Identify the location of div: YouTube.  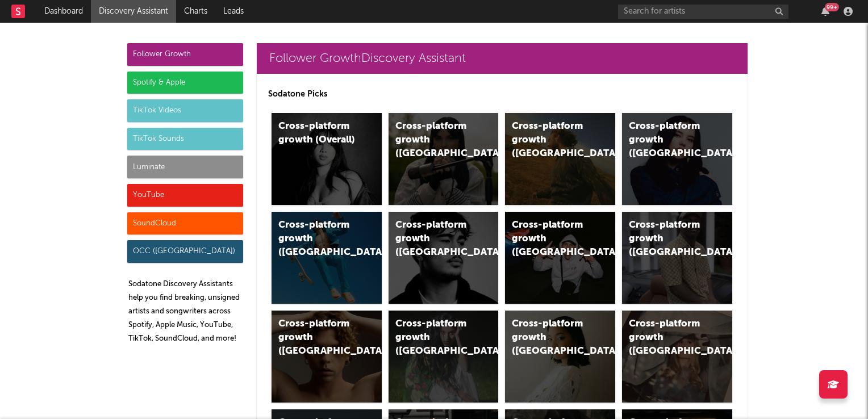
(185, 195).